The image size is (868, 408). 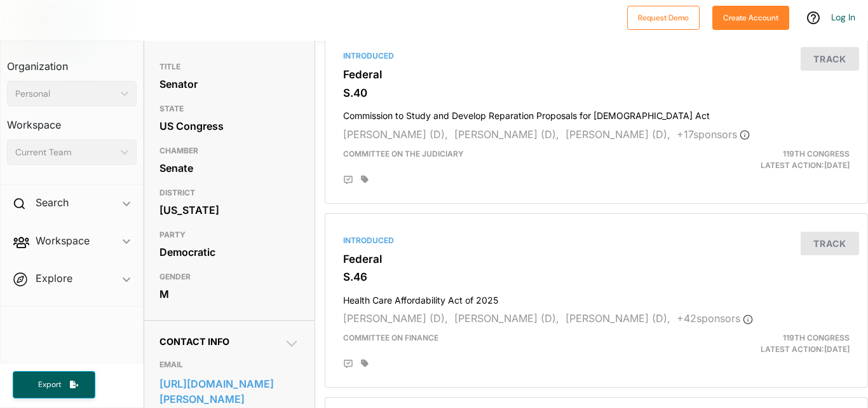 What do you see at coordinates (713, 134) in the screenshot?
I see `span: + 17 sponsor s` at bounding box center [713, 134].